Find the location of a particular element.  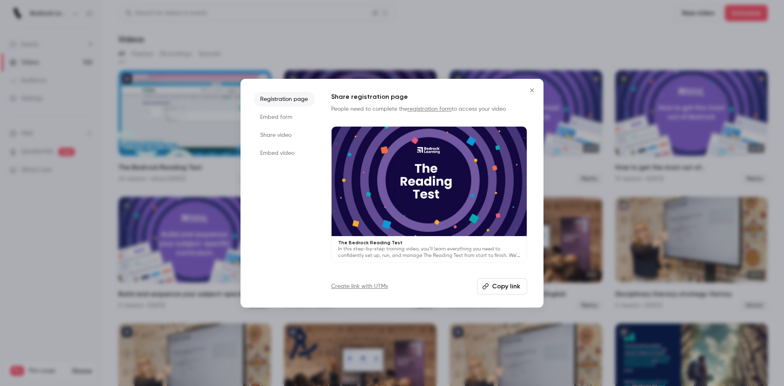

button: Copy link is located at coordinates (502, 286).